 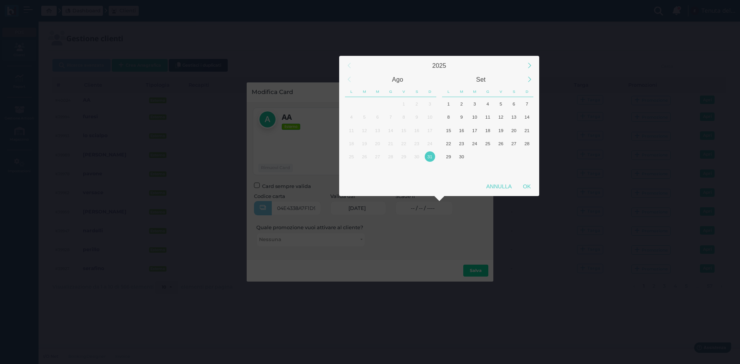 I want to click on div: Giovedì, Ottobre 9, so click(x=488, y=170).